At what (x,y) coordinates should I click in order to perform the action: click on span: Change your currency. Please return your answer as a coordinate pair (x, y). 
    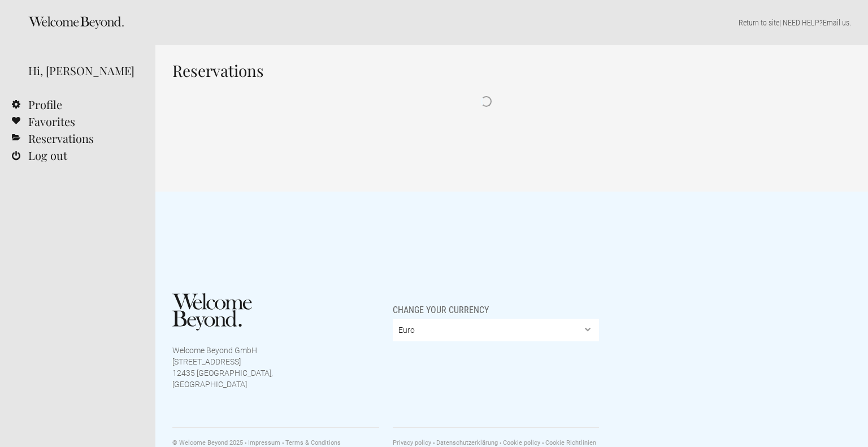
    Looking at the image, I should click on (441, 304).